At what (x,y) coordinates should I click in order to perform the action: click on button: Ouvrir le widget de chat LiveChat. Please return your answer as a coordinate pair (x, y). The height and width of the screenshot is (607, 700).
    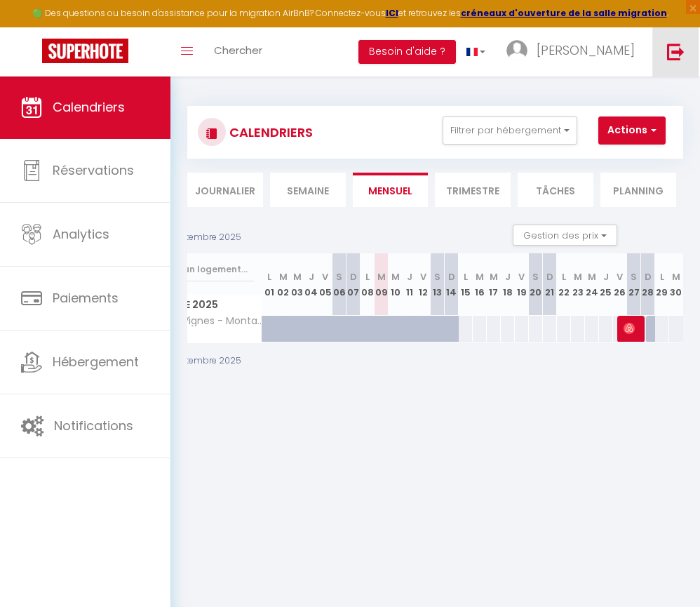
    Looking at the image, I should click on (32, 27).